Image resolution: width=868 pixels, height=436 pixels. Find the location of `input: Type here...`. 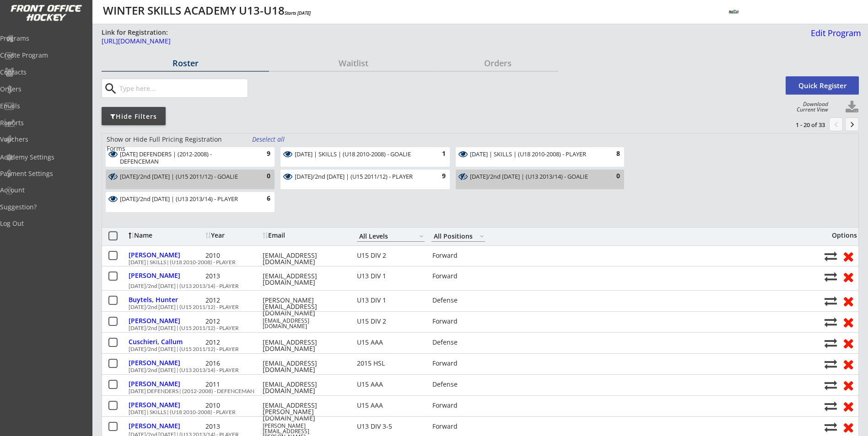

input: Type here... is located at coordinates (182, 88).